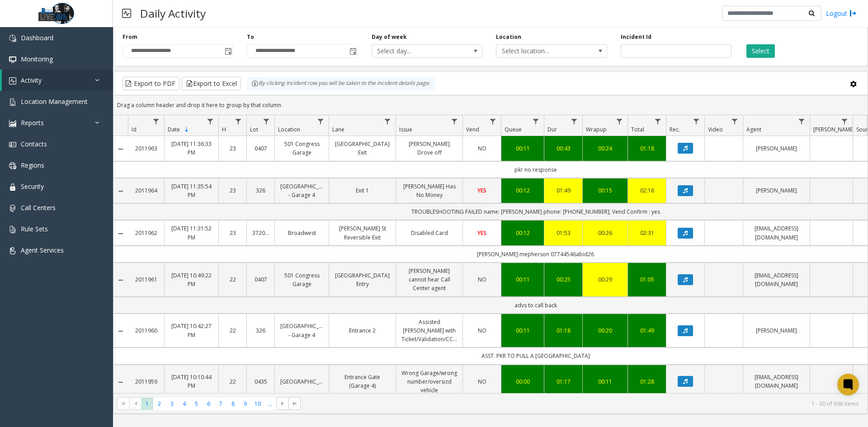 The width and height of the screenshot is (868, 427). What do you see at coordinates (563, 381) in the screenshot?
I see `a: 01:17` at bounding box center [563, 381].